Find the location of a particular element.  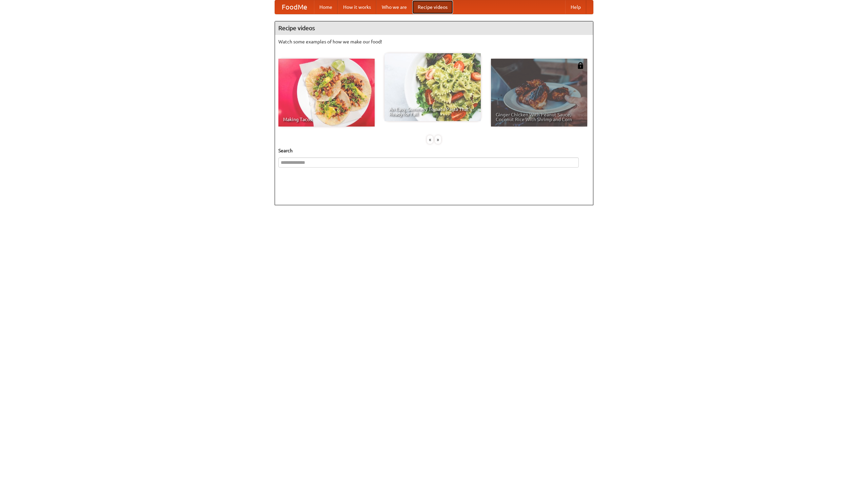

img: 483408.png is located at coordinates (580, 66).